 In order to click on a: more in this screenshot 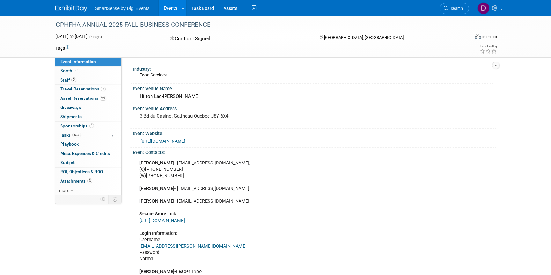, I will do `click(88, 191)`.